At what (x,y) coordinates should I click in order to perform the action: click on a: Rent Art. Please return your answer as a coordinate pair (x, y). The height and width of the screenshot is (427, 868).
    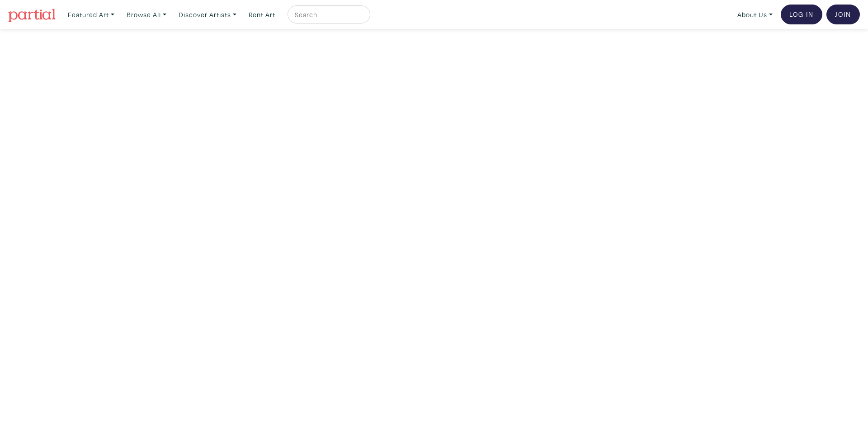
    Looking at the image, I should click on (261, 14).